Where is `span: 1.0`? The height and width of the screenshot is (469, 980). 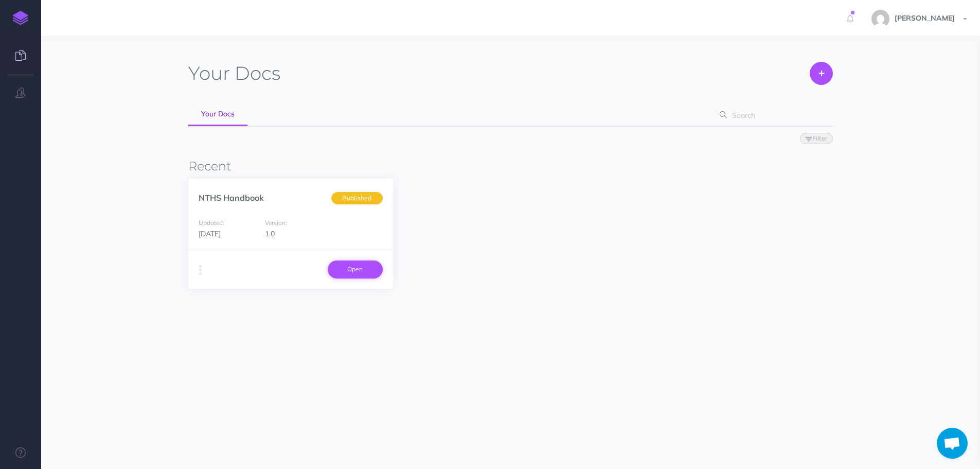
span: 1.0 is located at coordinates (270, 234).